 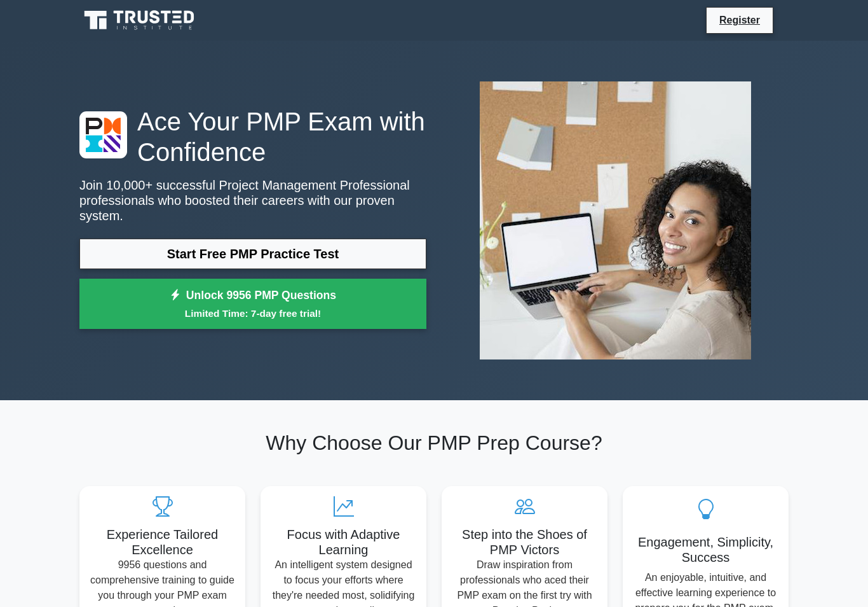 What do you see at coordinates (706, 549) in the screenshot?
I see `h5: Engagement, Simplicity, Success` at bounding box center [706, 549].